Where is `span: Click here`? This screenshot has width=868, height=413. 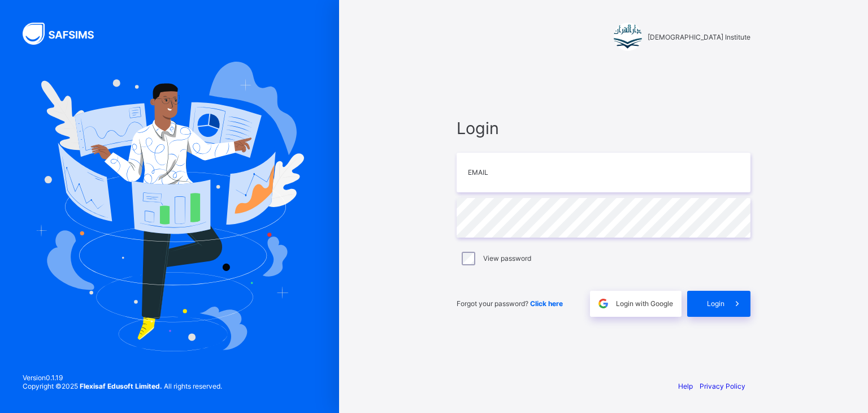
span: Click here is located at coordinates (546, 303).